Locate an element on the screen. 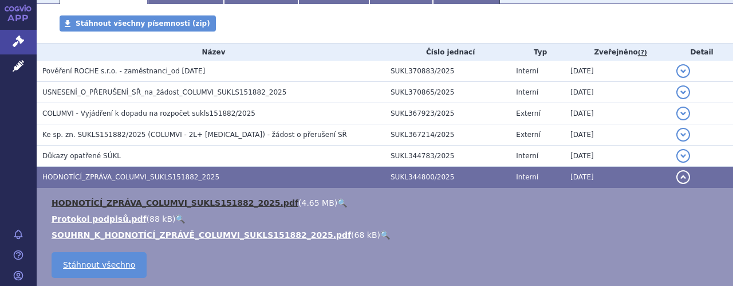 The height and width of the screenshot is (286, 733). a: Stáhnout všechno is located at coordinates (99, 265).